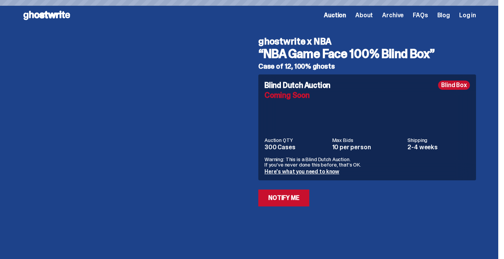 This screenshot has width=504, height=259. Describe the element at coordinates (368, 140) in the screenshot. I see `dt: Max Bids` at that location.